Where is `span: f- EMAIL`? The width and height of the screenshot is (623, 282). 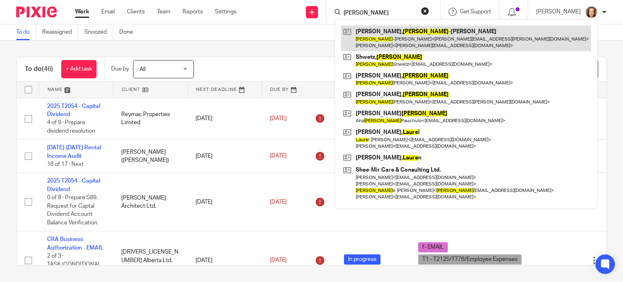
span: f- EMAIL is located at coordinates (432, 247).